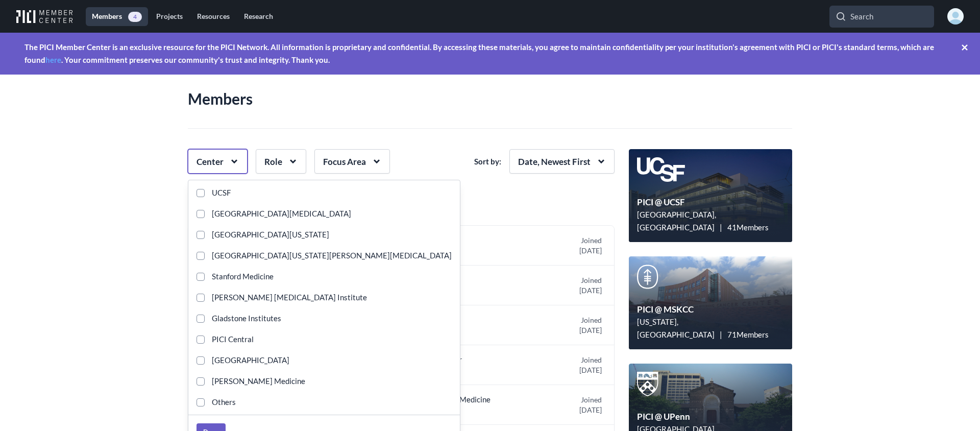 This screenshot has width=980, height=431. Describe the element at coordinates (220, 98) in the screenshot. I see `h1: Members` at that location.